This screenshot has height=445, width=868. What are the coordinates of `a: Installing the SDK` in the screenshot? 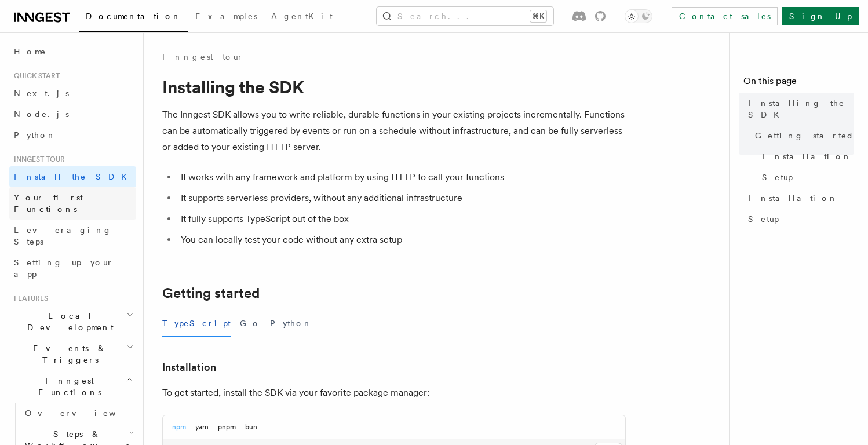 It's located at (799, 109).